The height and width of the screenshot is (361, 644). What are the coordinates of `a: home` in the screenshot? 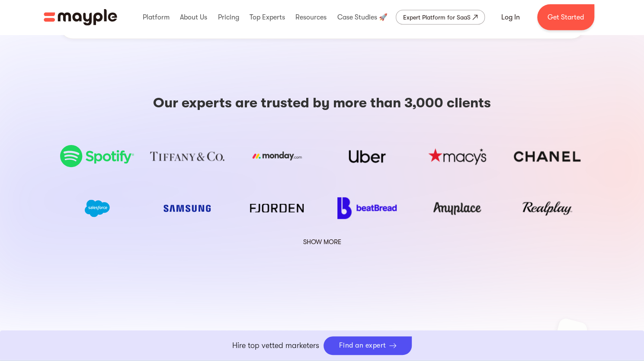 It's located at (80, 17).